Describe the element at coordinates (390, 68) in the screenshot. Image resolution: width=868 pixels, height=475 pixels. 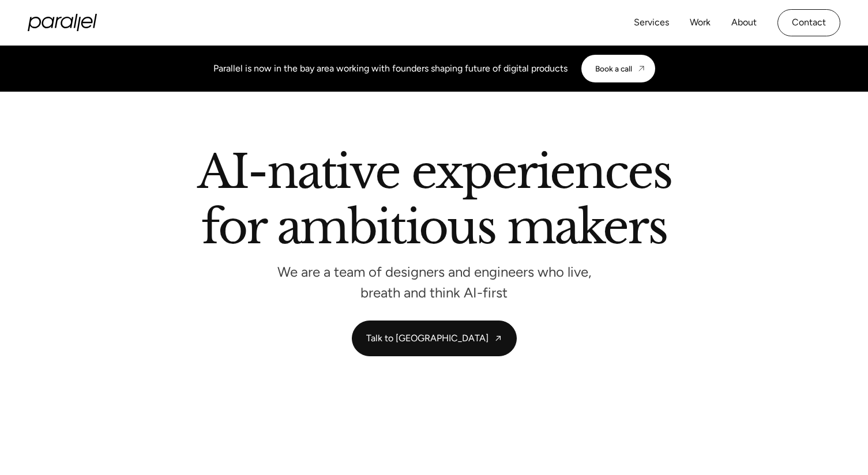
I see `div: Parallel is now in the bay area working with founders shaping future of digital products` at that location.